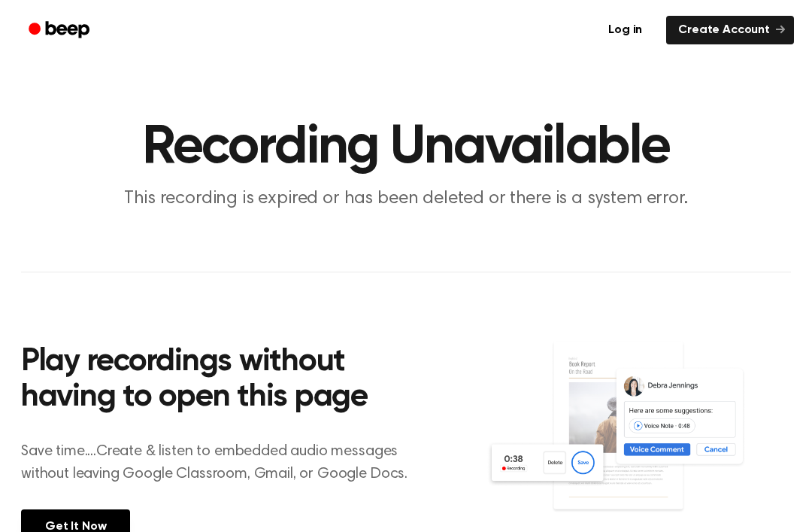  I want to click on h1: Recording Unavailable, so click(406, 148).